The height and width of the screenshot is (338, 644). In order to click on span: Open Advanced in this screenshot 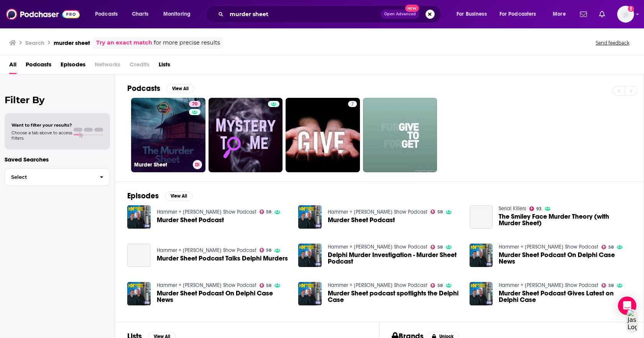, I will do `click(400, 14)`.